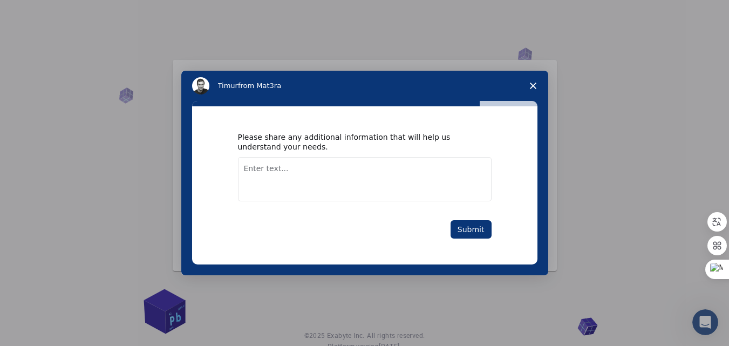 The height and width of the screenshot is (346, 729). I want to click on span: Support, so click(41, 12).